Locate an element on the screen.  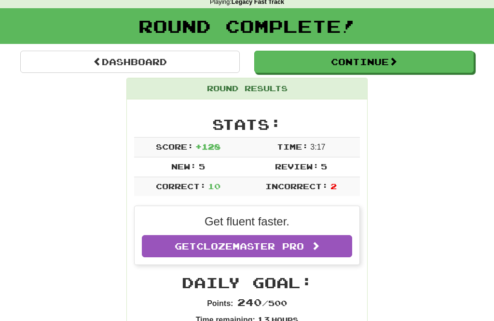
span: Time: is located at coordinates (292, 146).